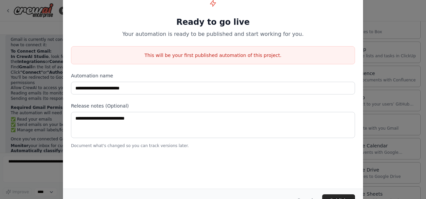  Describe the element at coordinates (213, 106) in the screenshot. I see `label: Release notes (Optional)` at that location.